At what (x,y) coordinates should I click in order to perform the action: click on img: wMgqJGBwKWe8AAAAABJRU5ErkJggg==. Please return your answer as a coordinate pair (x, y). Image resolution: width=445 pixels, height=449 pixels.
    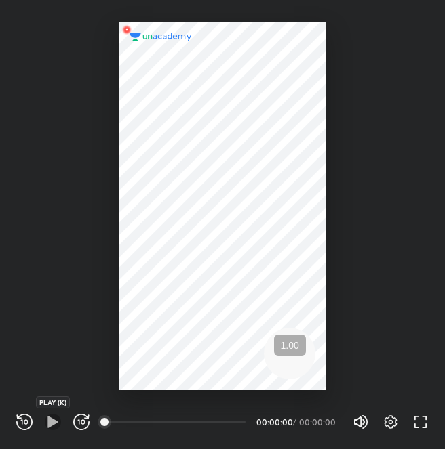
    Looking at the image, I should click on (127, 30).